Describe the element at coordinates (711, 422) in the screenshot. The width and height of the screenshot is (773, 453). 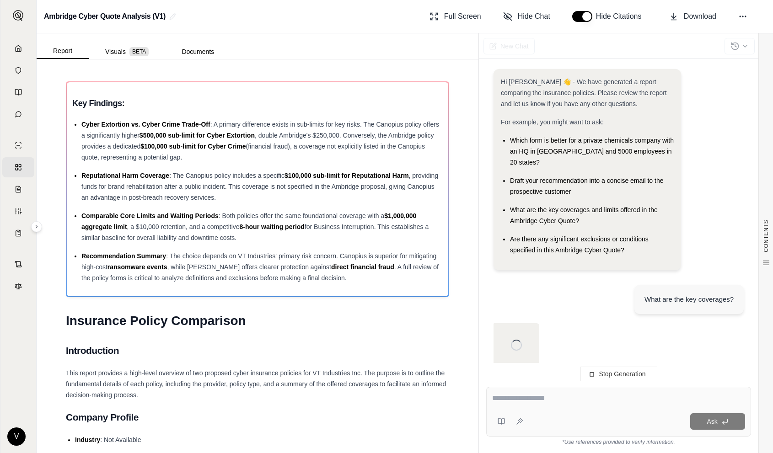
I see `span: Ask` at that location.